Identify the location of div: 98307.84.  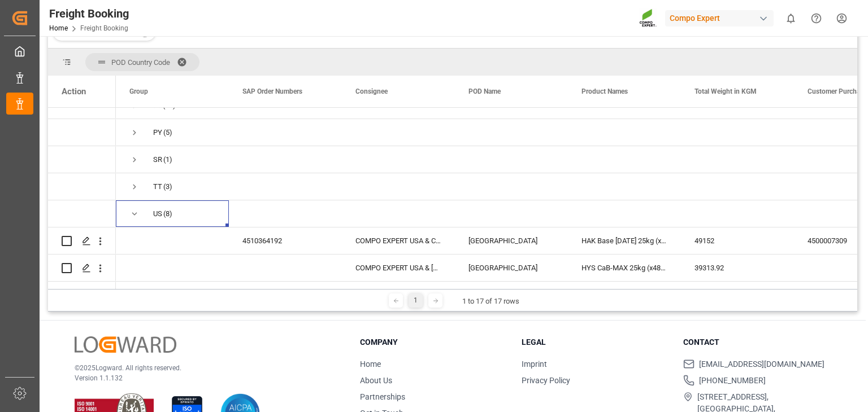
(737, 295).